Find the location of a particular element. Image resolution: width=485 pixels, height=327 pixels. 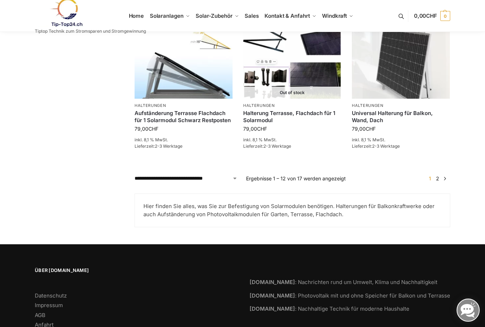

a: Datenschutz is located at coordinates (51, 295).